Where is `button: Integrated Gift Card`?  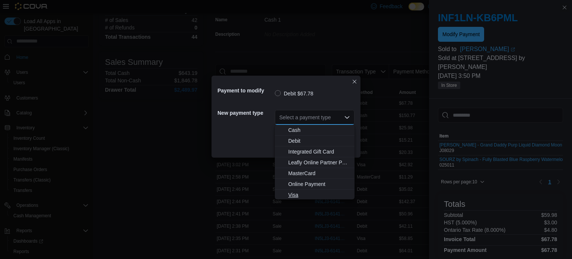 button: Integrated Gift Card is located at coordinates (314, 151).